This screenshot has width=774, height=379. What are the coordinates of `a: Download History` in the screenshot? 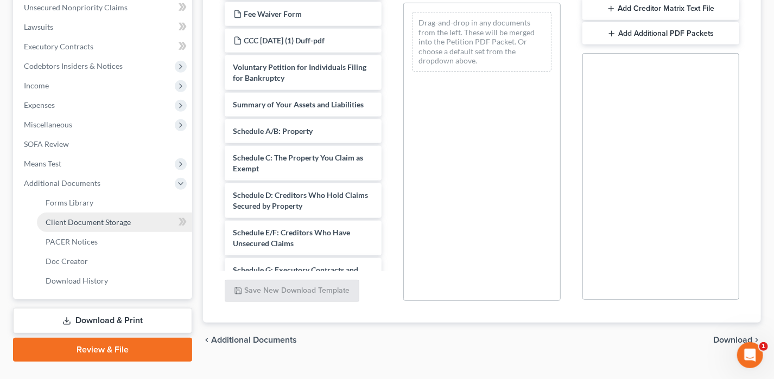 It's located at (115, 281).